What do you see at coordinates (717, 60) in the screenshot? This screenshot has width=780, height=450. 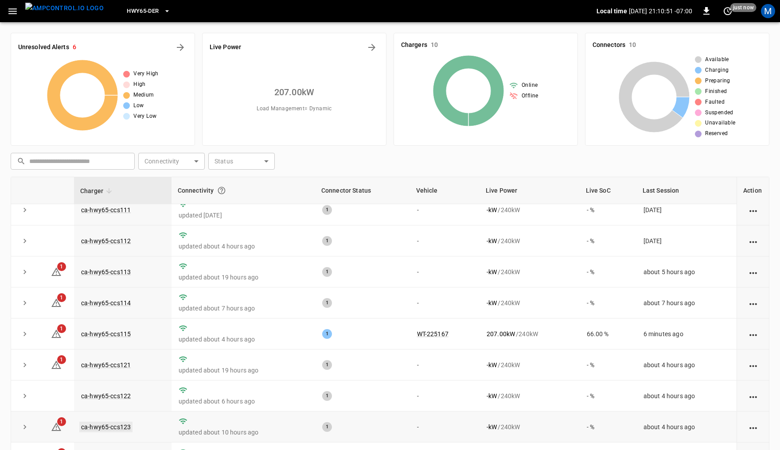 I see `span: Available` at bounding box center [717, 60].